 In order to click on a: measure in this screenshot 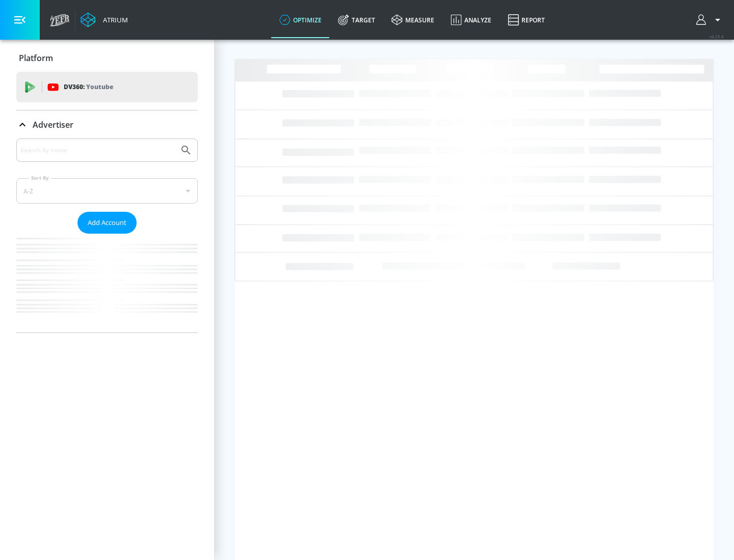, I will do `click(413, 20)`.